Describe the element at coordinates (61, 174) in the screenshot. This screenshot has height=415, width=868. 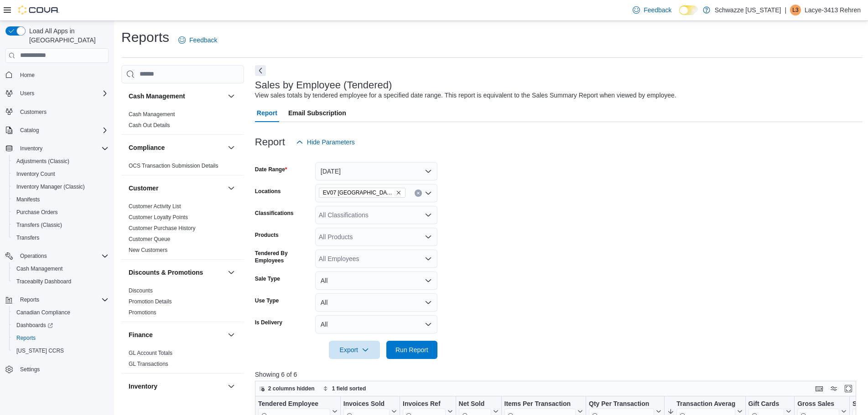
I see `button: Inventory Count` at that location.